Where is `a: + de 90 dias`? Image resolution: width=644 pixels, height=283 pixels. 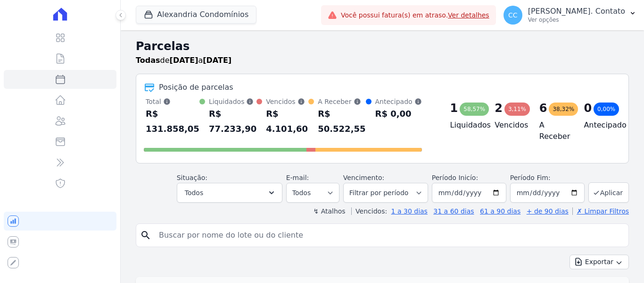
a: + de 90 dias is located at coordinates (548, 211).